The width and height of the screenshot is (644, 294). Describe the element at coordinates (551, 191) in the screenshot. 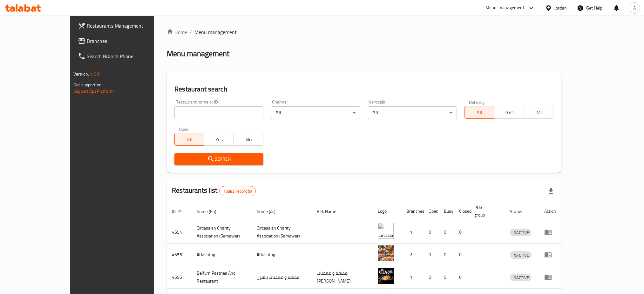

I see `div: Export file` at that location.